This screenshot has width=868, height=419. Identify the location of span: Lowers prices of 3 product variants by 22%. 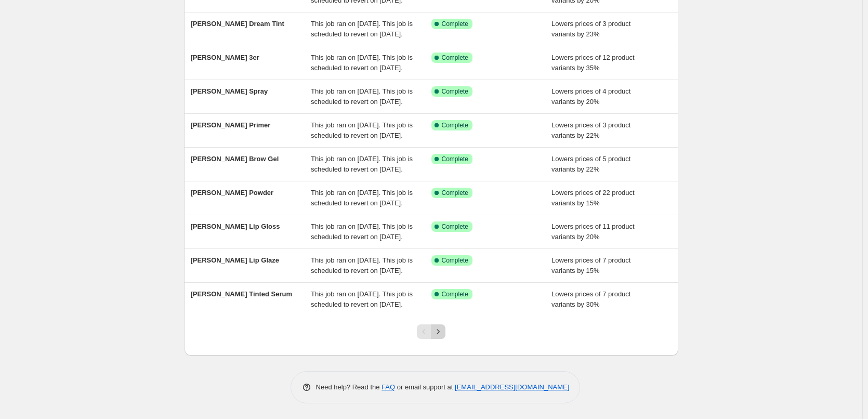
(591, 130).